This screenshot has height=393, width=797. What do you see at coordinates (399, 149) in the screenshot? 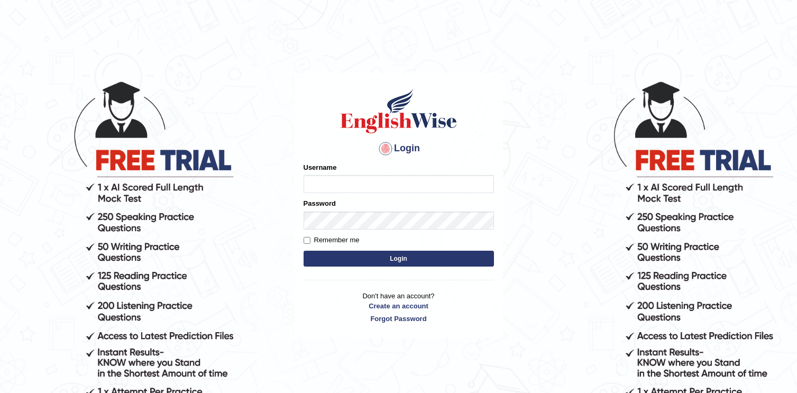
I see `h4: Login` at bounding box center [399, 149].